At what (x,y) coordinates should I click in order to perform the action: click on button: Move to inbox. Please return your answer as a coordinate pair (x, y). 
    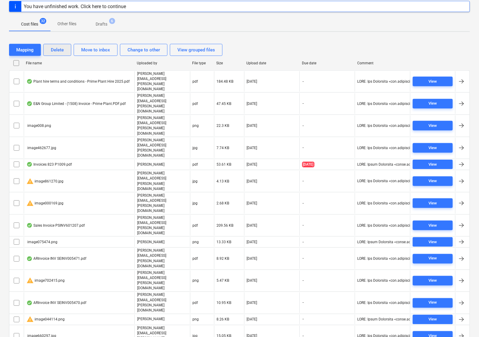
    Looking at the image, I should click on (96, 50).